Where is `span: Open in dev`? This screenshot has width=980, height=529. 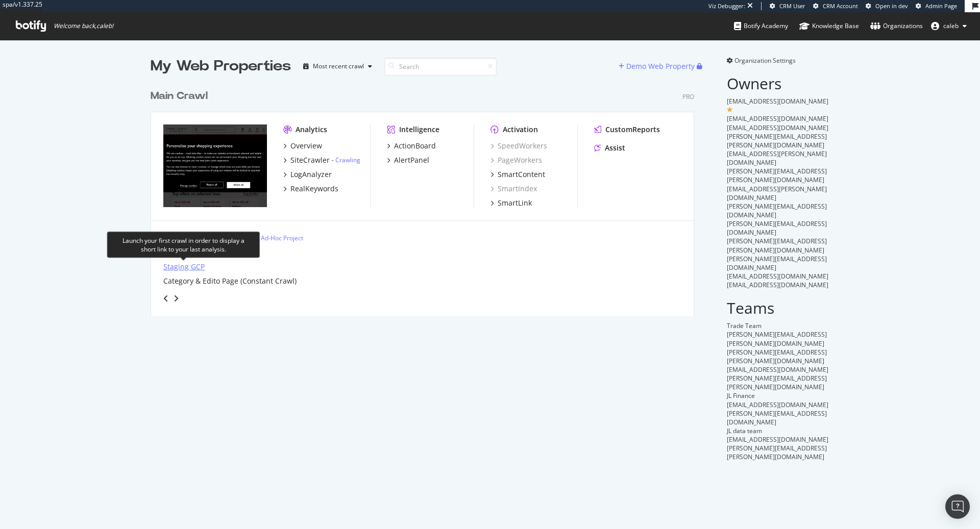 span: Open in dev is located at coordinates (892, 6).